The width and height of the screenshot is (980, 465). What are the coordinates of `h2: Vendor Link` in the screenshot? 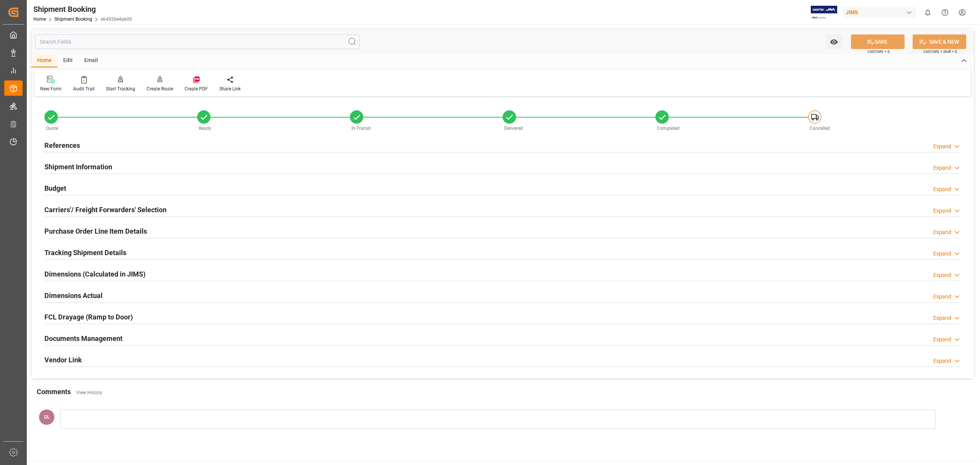 It's located at (63, 360).